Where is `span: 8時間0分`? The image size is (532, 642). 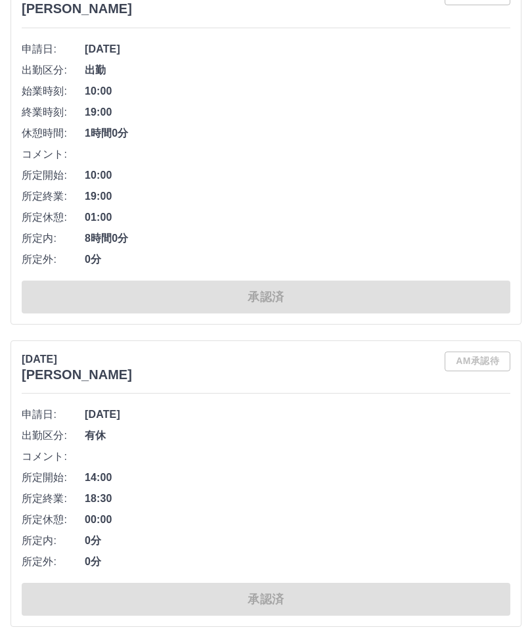 span: 8時間0分 is located at coordinates (297, 238).